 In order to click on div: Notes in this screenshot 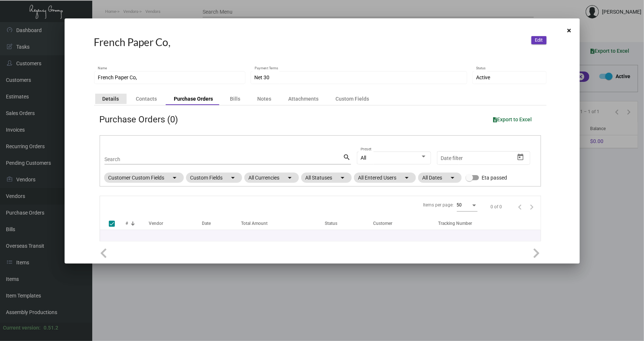, I will do `click(264, 99)`.